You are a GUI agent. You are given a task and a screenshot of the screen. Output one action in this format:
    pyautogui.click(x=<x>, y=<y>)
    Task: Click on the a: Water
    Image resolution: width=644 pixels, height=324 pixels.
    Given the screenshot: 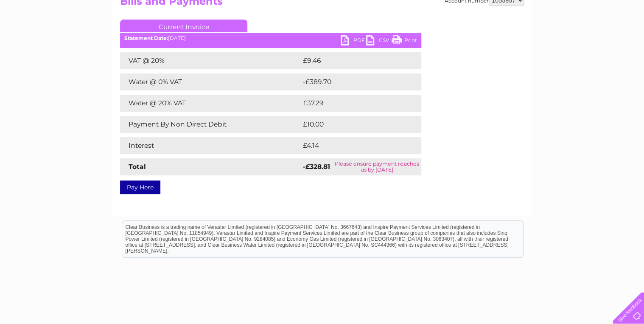 What is the action you would take?
    pyautogui.click(x=502, y=39)
    